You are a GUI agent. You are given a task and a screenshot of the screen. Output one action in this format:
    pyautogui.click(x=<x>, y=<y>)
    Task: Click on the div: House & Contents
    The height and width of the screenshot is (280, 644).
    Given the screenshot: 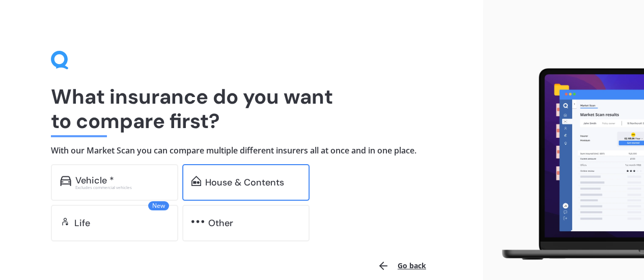 What is the action you would take?
    pyautogui.click(x=244, y=183)
    